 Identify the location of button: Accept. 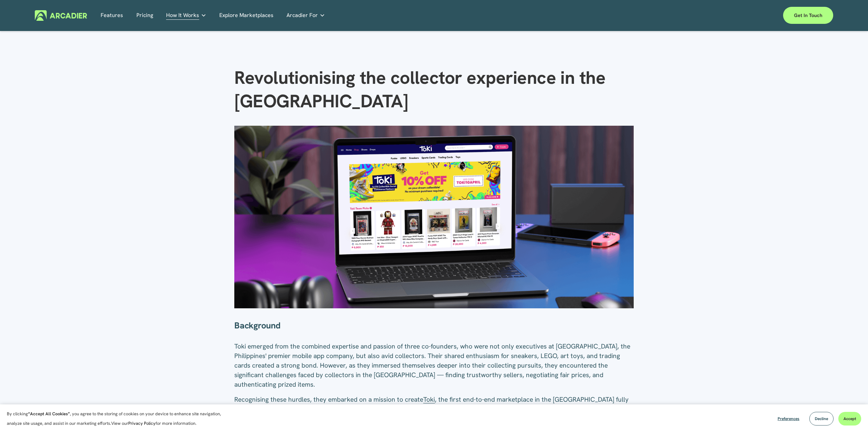
(849, 419).